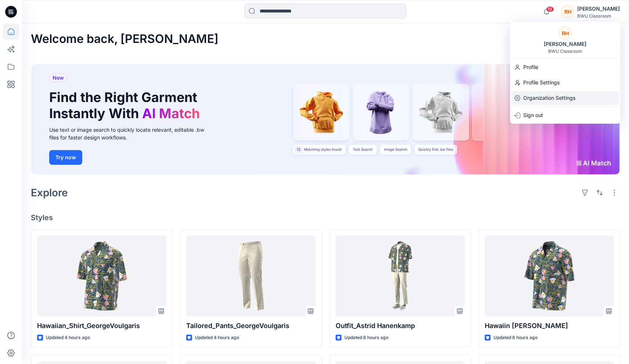 The image size is (629, 364). What do you see at coordinates (132, 133) in the screenshot?
I see `div: Use text or image search to quickly locate relevant, editable .bw files for faster design workflows.` at bounding box center [132, 133].